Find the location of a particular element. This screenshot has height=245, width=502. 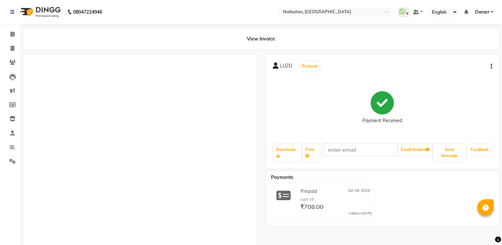

div: Luzo 10 is located at coordinates (336, 199).